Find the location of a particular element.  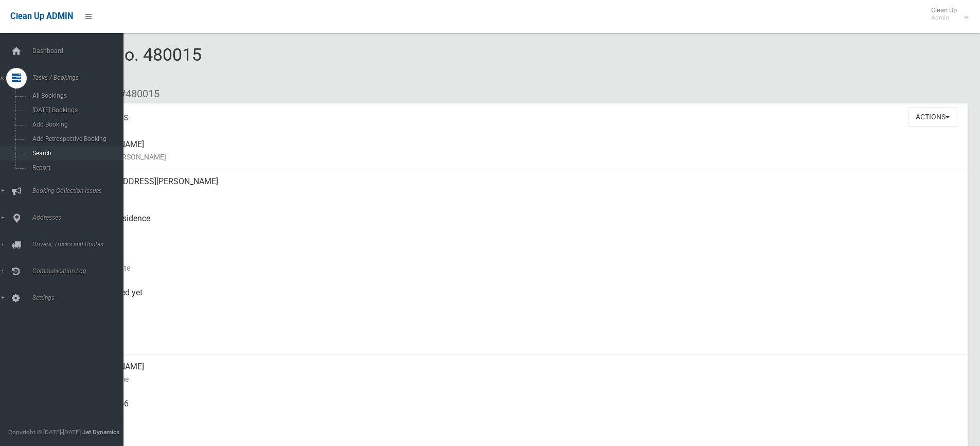

span: Drivers, Trucks and Routes is located at coordinates (80, 244).